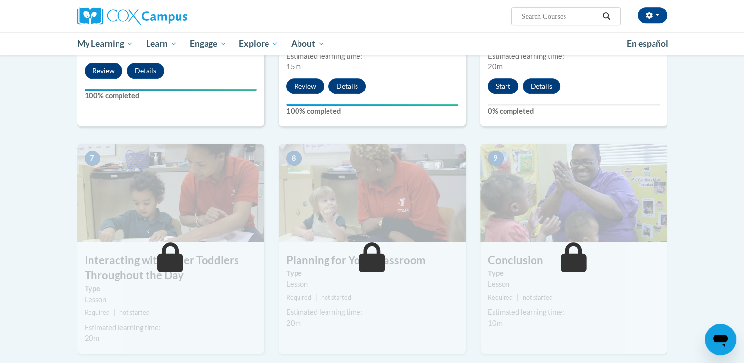 This screenshot has width=744, height=363. What do you see at coordinates (105, 44) in the screenshot?
I see `a: My Learning` at bounding box center [105, 44].